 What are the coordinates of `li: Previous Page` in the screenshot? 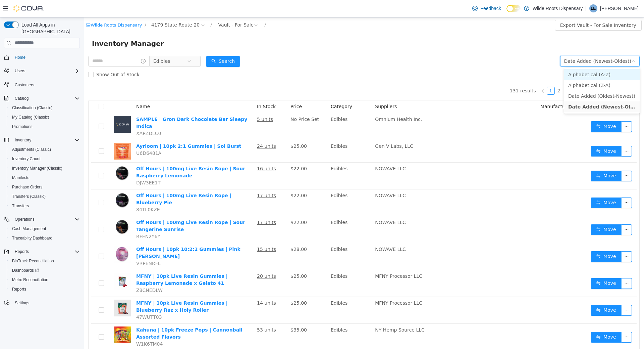 It's located at (459, 73).